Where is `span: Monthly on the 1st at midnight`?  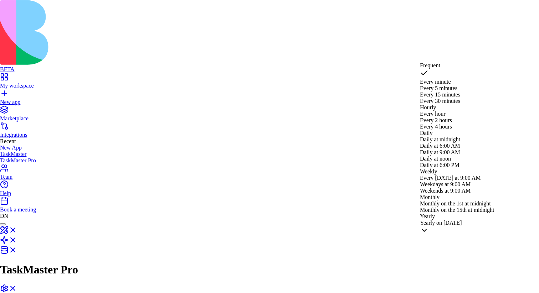 span: Monthly on the 1st at midnight is located at coordinates (455, 203).